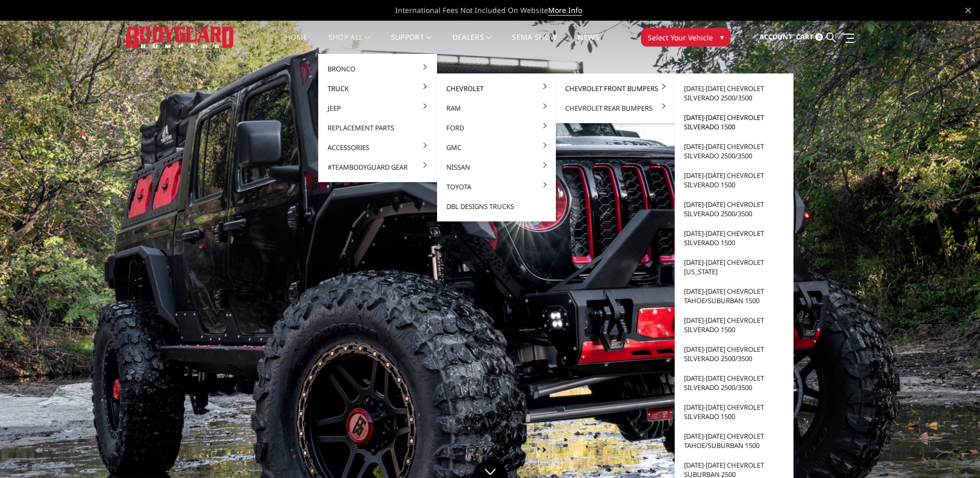 The width and height of the screenshot is (980, 478). I want to click on a: GMC, so click(497, 148).